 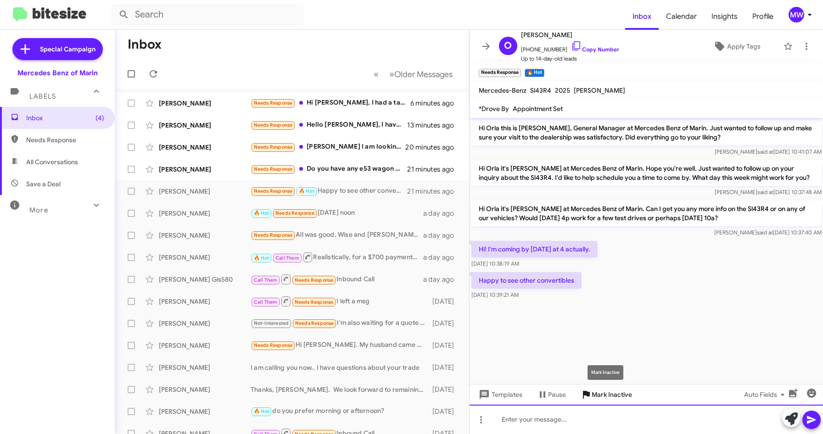 What do you see at coordinates (744, 46) in the screenshot?
I see `span: Apply Tags` at bounding box center [744, 46].